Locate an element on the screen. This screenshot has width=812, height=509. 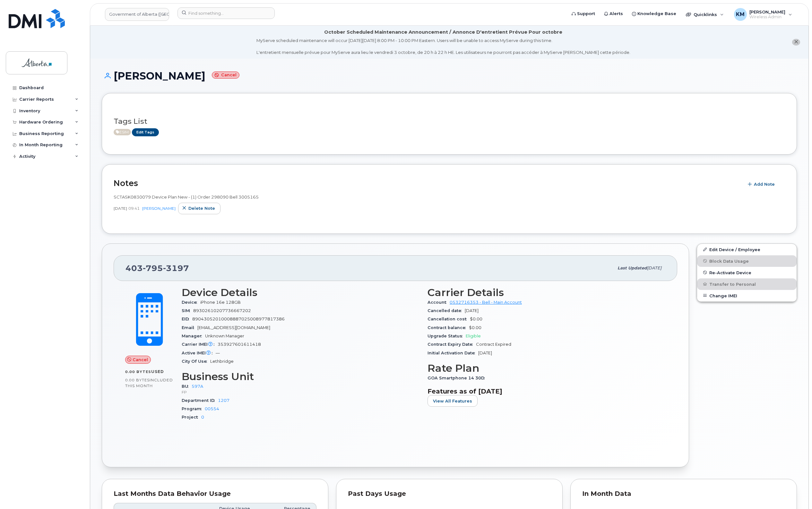
span: used is located at coordinates (158, 371).